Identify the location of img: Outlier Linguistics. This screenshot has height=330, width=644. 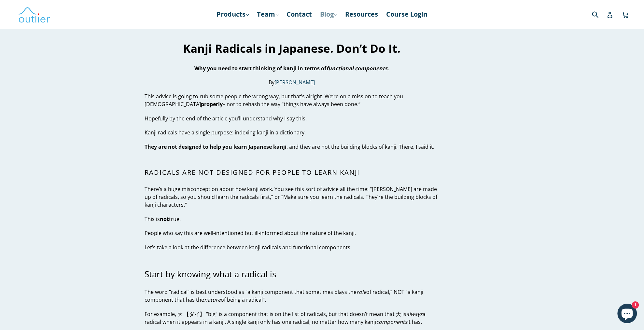
(34, 15).